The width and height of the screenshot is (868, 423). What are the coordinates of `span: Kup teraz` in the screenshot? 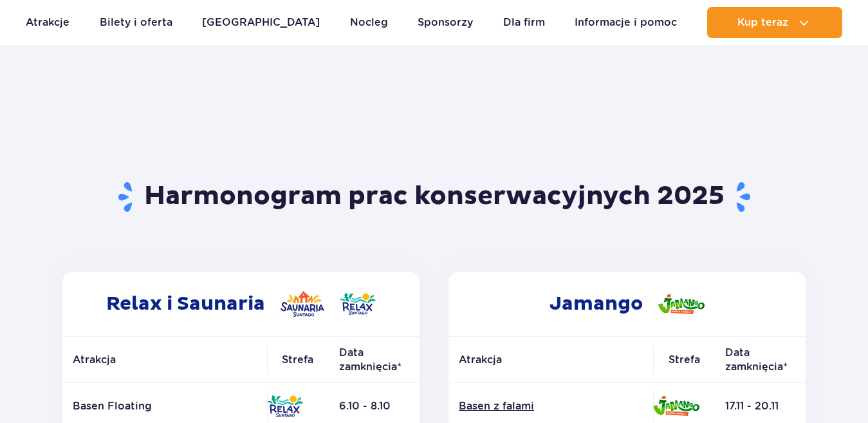 It's located at (763, 23).